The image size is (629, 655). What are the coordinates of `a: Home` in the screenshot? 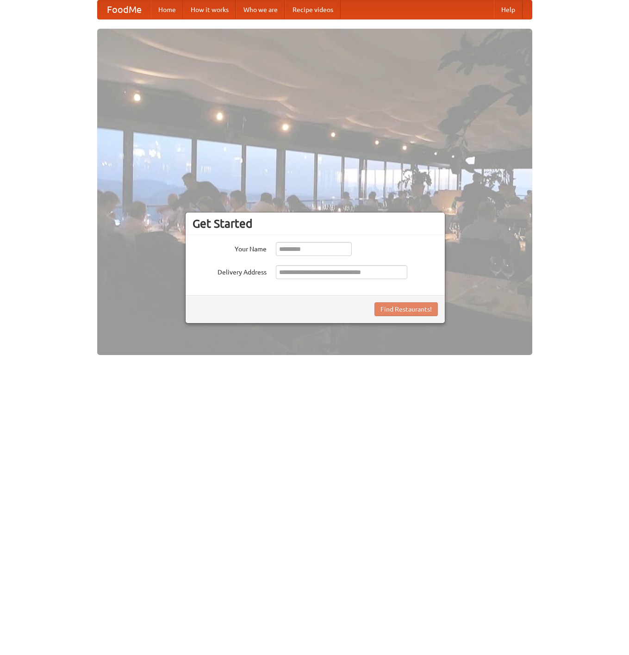 It's located at (167, 10).